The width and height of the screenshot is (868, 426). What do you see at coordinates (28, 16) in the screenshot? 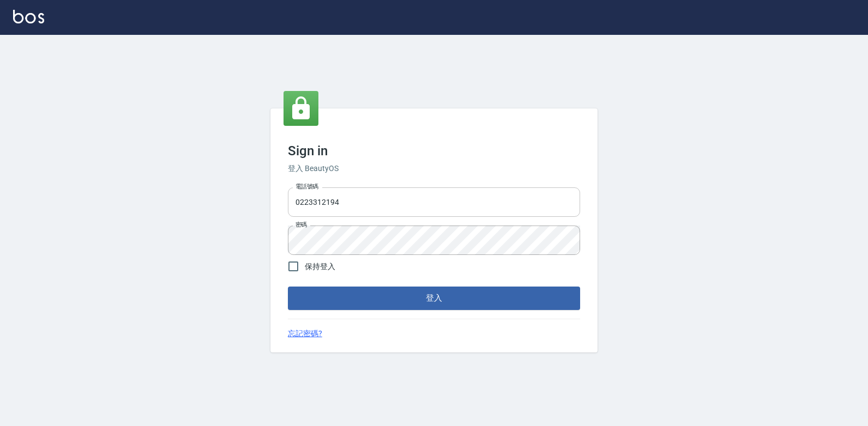
I see `img: Logo` at bounding box center [28, 16].